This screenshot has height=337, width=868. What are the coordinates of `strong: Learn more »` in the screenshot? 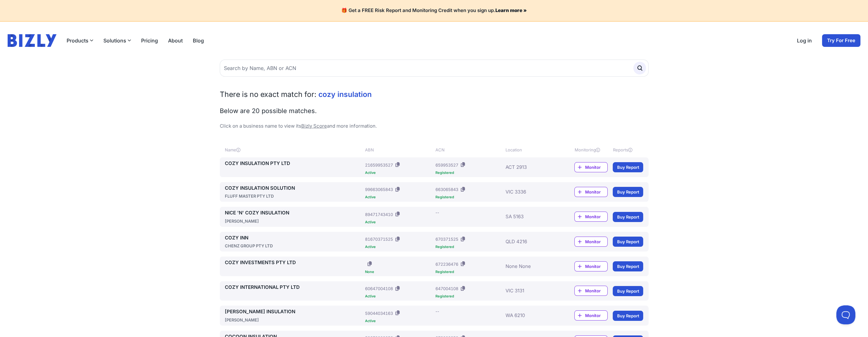 It's located at (511, 10).